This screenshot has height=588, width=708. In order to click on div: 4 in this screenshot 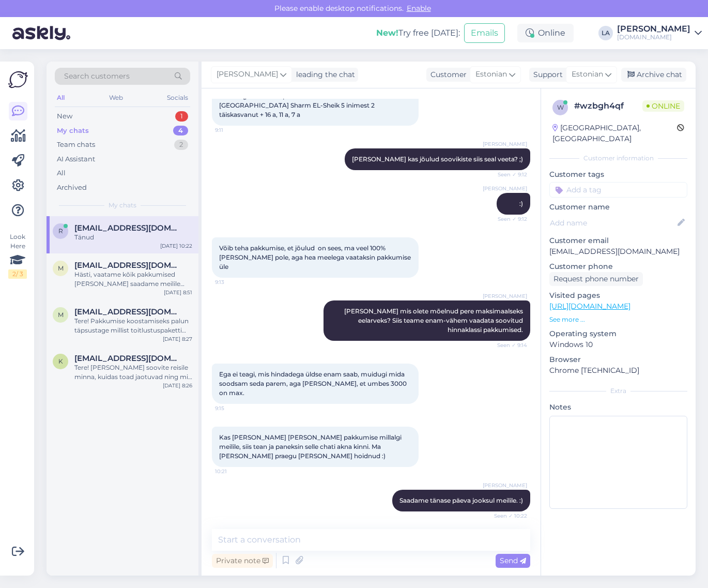, I will do `click(181, 131)`.